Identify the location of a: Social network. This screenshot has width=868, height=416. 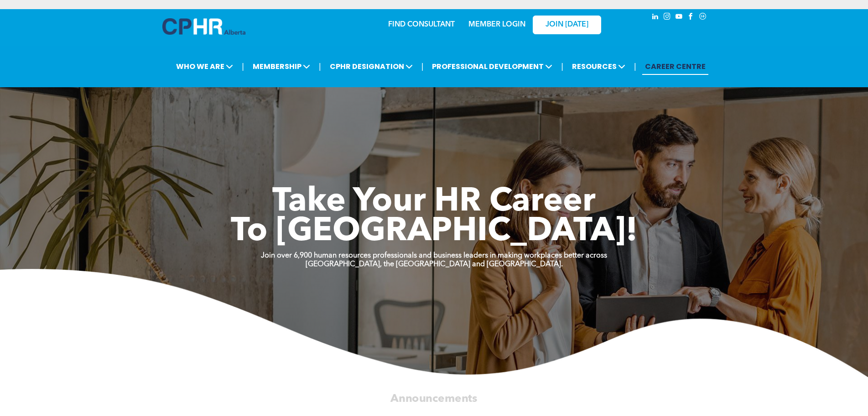
(703, 17).